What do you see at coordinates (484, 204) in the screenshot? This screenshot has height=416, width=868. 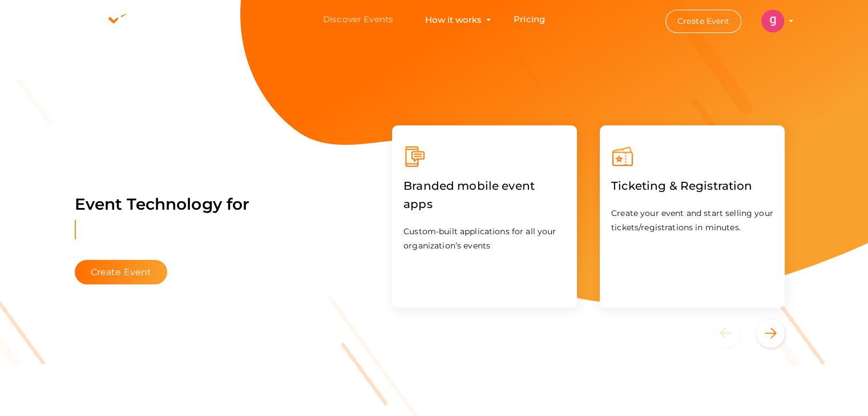 I see `a: Branded mobile event apps` at bounding box center [484, 204].